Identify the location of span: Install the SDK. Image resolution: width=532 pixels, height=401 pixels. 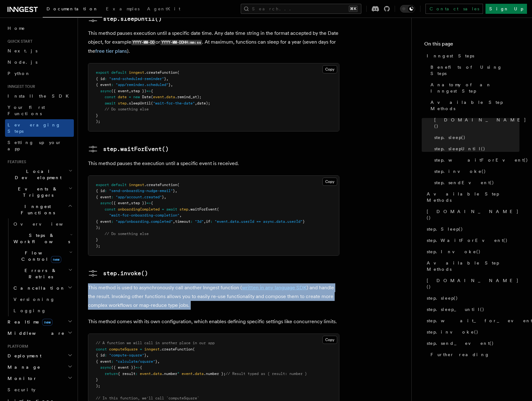
(40, 96).